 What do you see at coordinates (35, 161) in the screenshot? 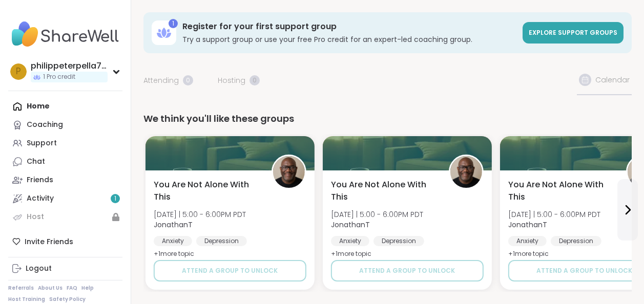
I see `div: Chat` at bounding box center [35, 161].